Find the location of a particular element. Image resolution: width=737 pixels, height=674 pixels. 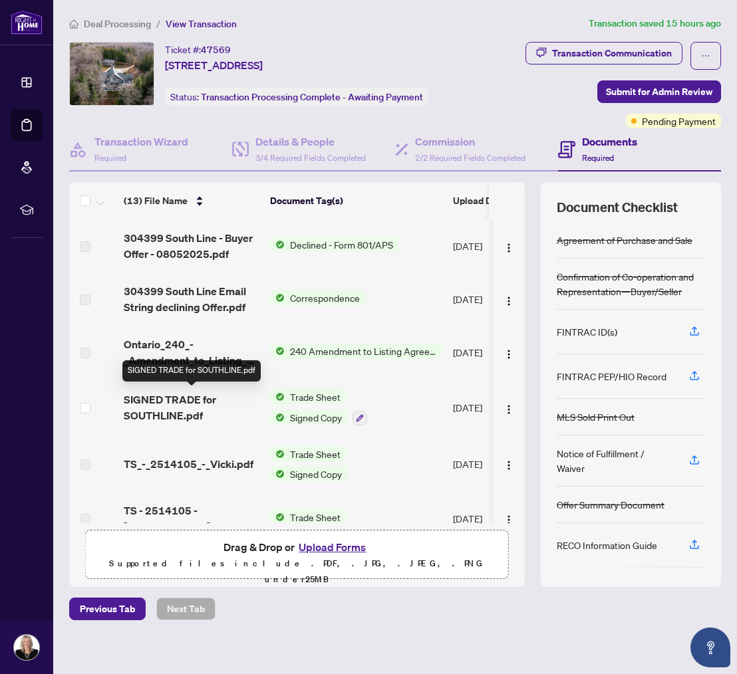

div: Agreement of Purchase and Sale is located at coordinates (624, 240).